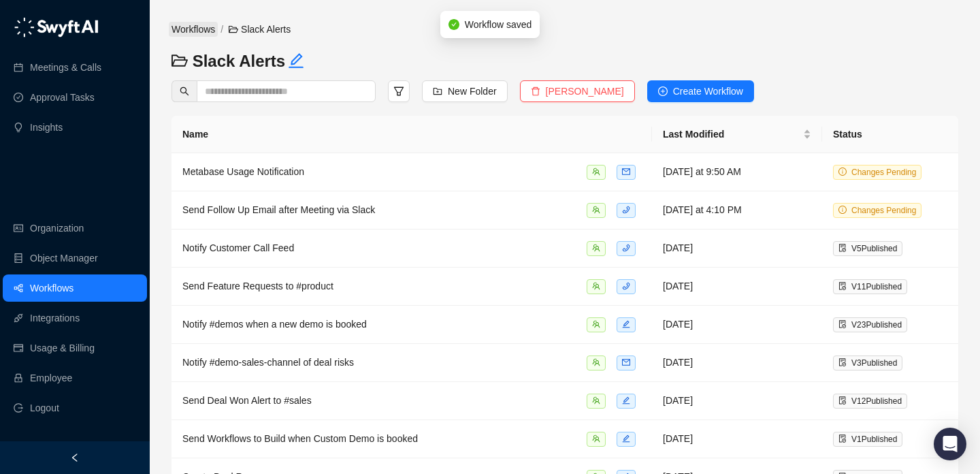 The width and height of the screenshot is (980, 474). I want to click on span: Create Workflow, so click(708, 91).